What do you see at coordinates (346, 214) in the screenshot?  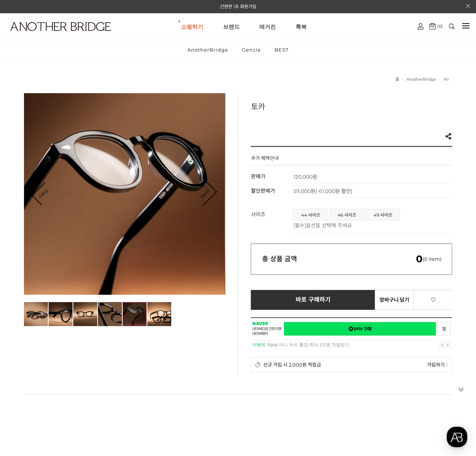 I see `span: 46 사이즈` at bounding box center [346, 214].